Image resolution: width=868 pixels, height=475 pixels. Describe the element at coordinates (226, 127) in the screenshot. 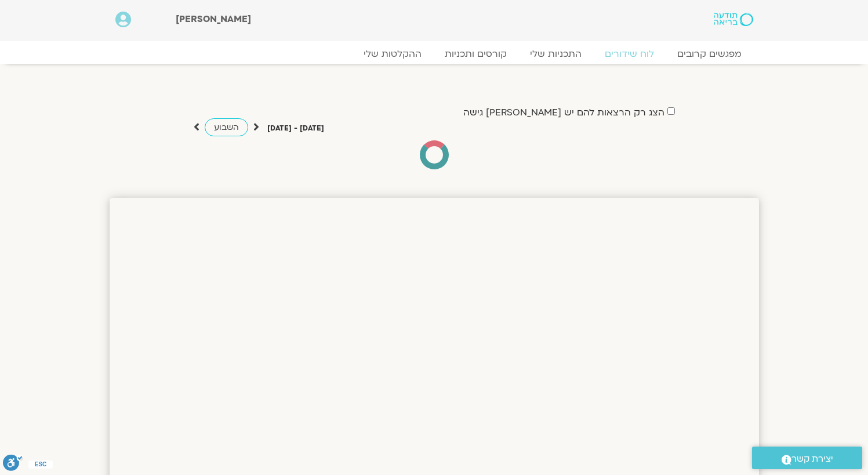

I see `a: השבוע` at that location.